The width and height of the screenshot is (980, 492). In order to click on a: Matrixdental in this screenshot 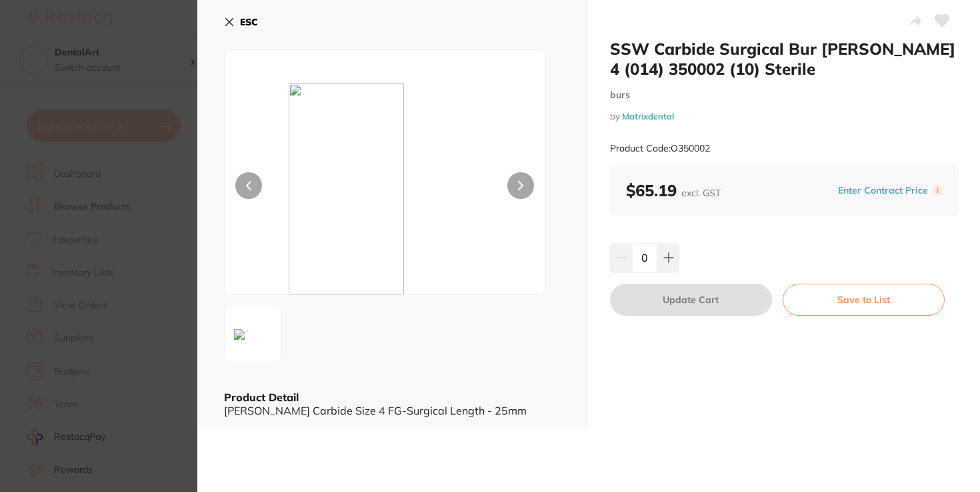, I will do `click(648, 116)`.